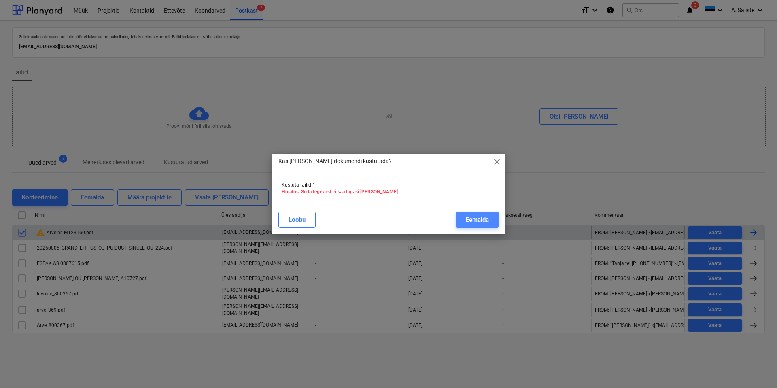 This screenshot has width=777, height=388. What do you see at coordinates (477, 220) in the screenshot?
I see `div: Eemalda` at bounding box center [477, 220].